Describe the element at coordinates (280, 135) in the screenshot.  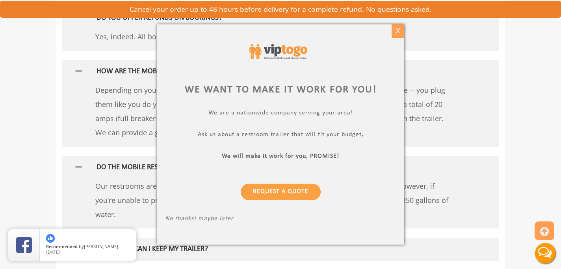
I see `p: Ask us about a restroom trailer that will fit your budget,` at that location.